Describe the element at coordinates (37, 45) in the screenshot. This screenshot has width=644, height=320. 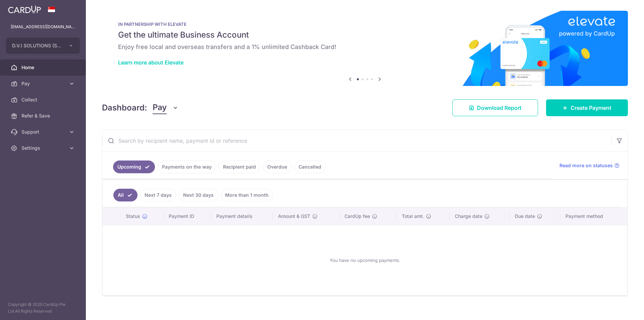
I see `span: D.V.I SOLUTIONS (S) PTE. LTD.` at that location.